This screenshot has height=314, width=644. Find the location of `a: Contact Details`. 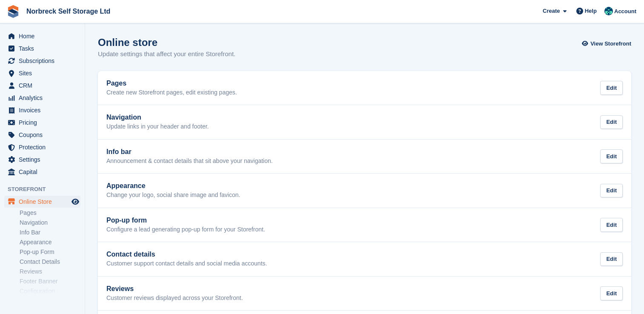

a: Contact Details is located at coordinates (50, 262).